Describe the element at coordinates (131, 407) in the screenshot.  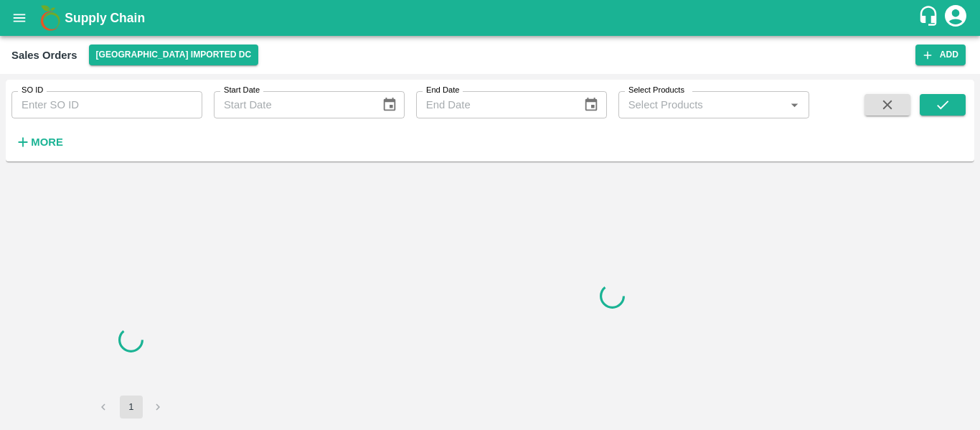
I see `nav: pagination navigation` at that location.